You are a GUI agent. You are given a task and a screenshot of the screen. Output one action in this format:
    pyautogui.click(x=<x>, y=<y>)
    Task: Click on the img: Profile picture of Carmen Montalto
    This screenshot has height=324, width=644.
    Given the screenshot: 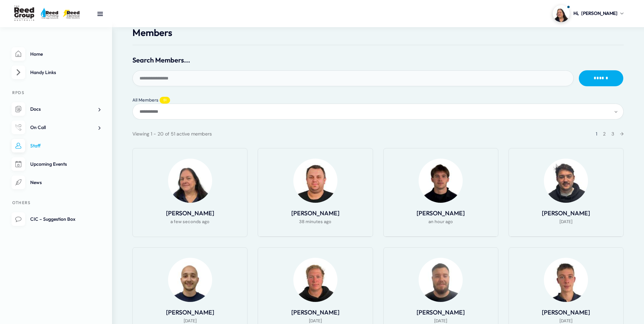 What is the action you would take?
    pyautogui.click(x=562, y=14)
    